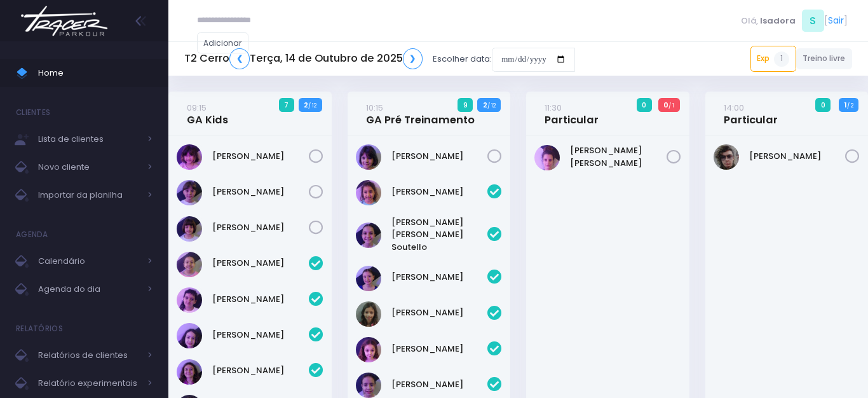 This screenshot has height=398, width=868. Describe the element at coordinates (726, 157) in the screenshot. I see `img: Fernando Pires Amary` at that location.